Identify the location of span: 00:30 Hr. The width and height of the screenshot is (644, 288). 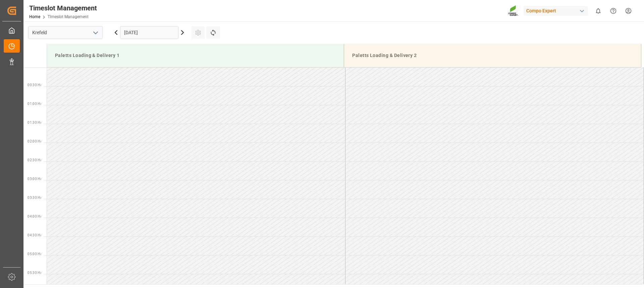
(34, 85).